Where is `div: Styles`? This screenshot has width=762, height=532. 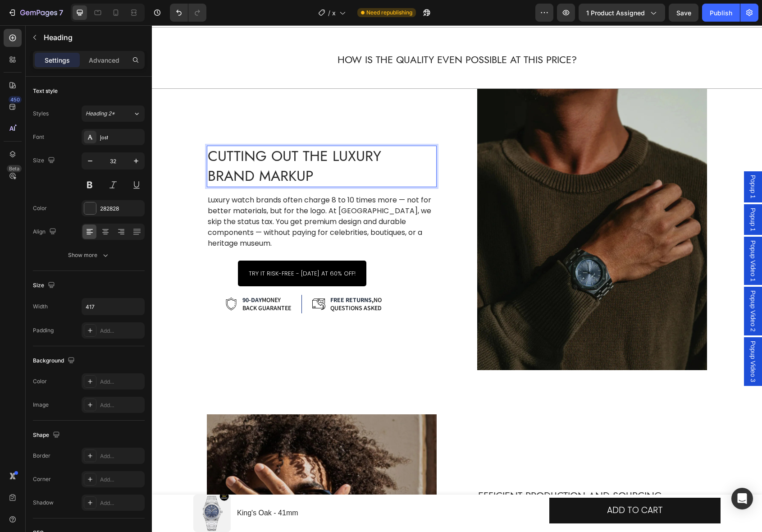
div: Styles is located at coordinates (40, 114).